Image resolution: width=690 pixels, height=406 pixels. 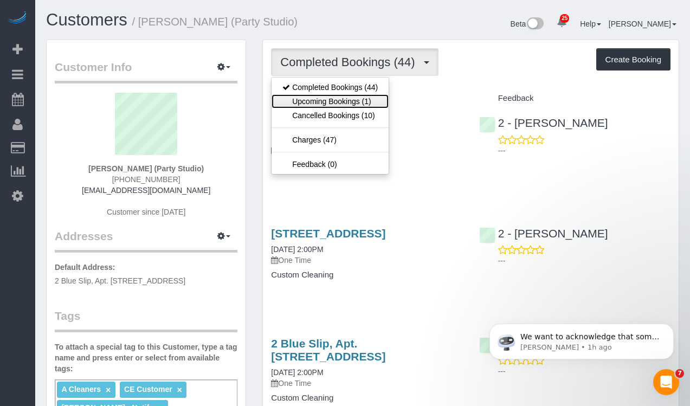 I want to click on a: Cancelled Bookings (10), so click(x=330, y=115).